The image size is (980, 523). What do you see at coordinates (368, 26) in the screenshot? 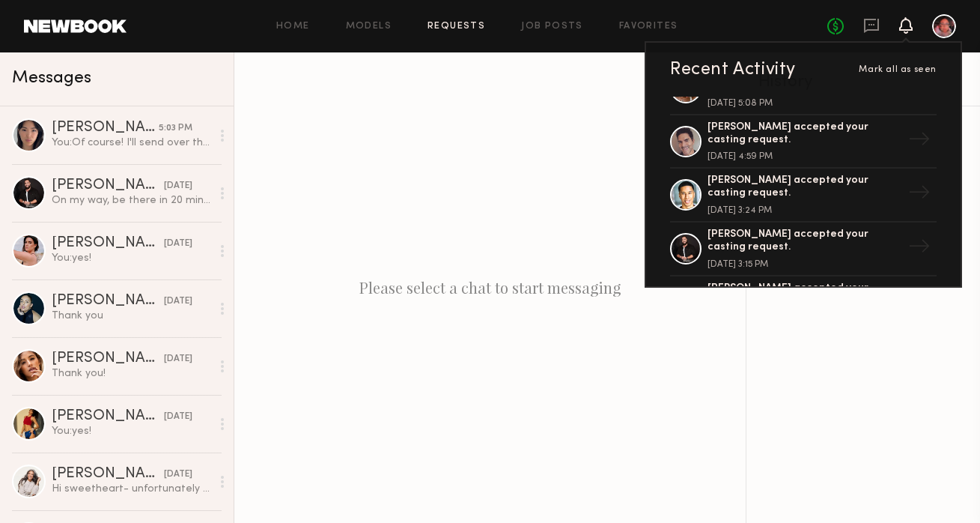
I see `a: Models` at bounding box center [368, 26].